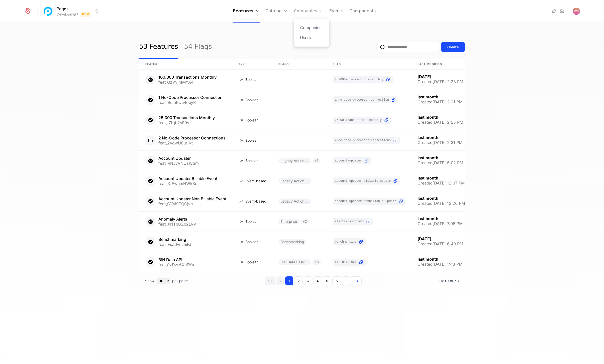 This screenshot has height=364, width=604. What do you see at coordinates (562, 11) in the screenshot?
I see `a: Settings` at bounding box center [562, 11].